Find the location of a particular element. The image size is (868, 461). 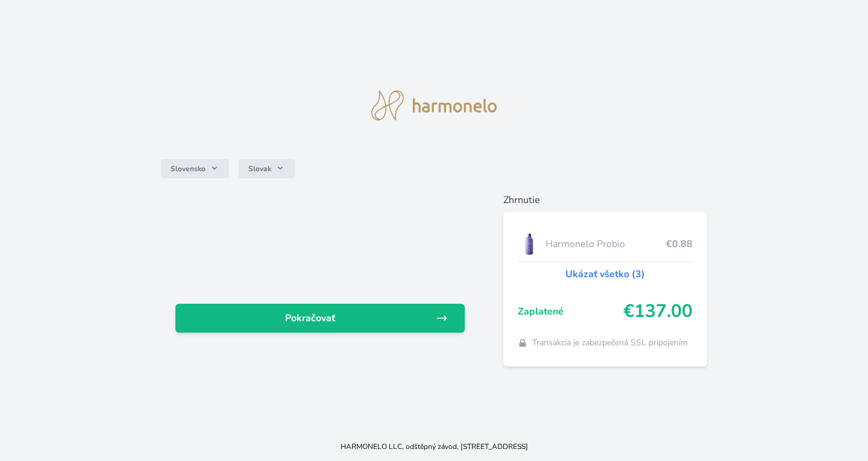

span: €137.00 is located at coordinates (658, 312).